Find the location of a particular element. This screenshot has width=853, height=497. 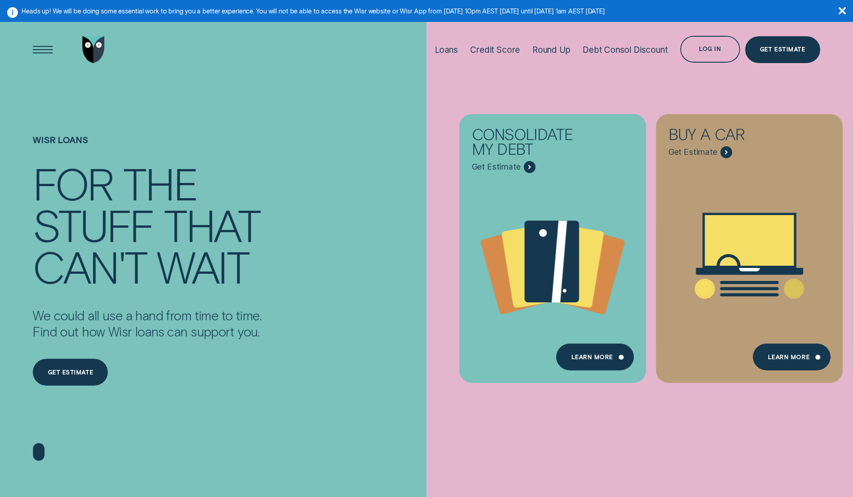

a: Learn more is located at coordinates (594, 357).